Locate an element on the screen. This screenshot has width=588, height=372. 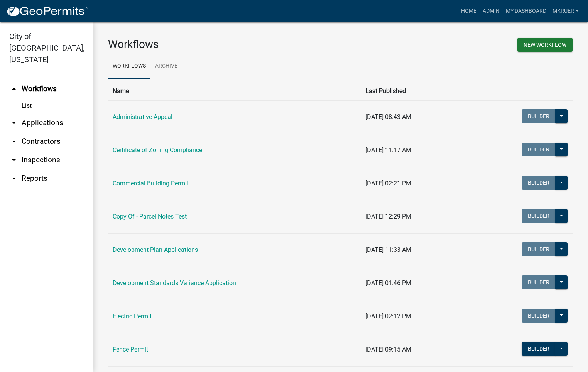
a: Workflows is located at coordinates (130, 66).